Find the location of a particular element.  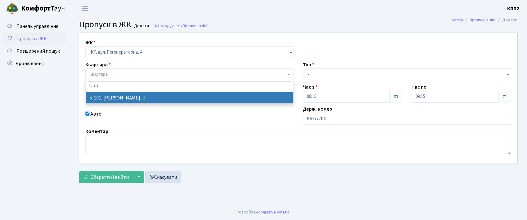

img: logo.png is located at coordinates (12, 9).